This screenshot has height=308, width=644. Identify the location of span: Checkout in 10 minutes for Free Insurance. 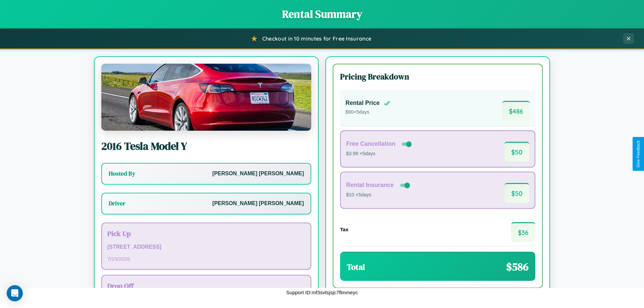
(317, 39).